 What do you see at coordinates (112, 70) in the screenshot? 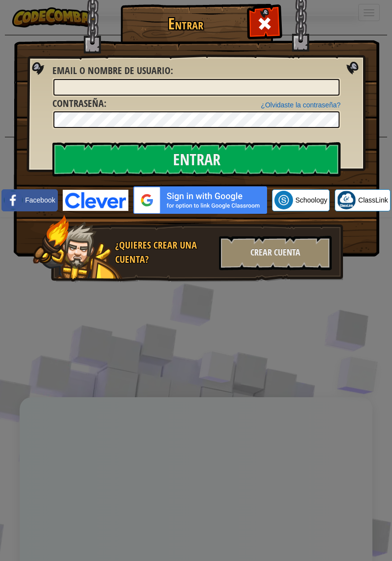
I see `span: Email o Nombre de usuario` at bounding box center [112, 70].